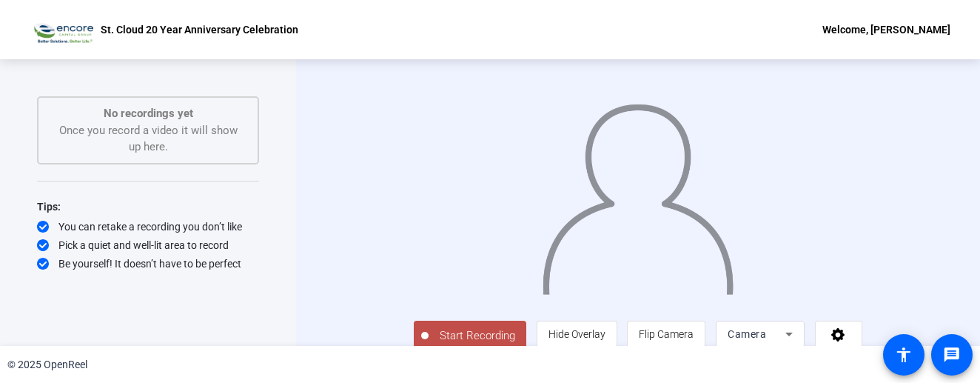 This screenshot has width=980, height=383. I want to click on mat-icon: accessibility, so click(904, 354).